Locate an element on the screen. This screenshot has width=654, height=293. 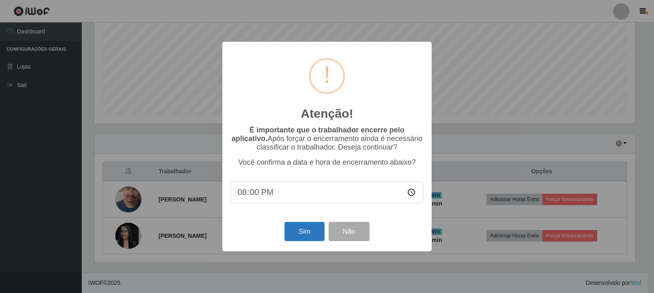
h2: Atenção! is located at coordinates (327, 114).